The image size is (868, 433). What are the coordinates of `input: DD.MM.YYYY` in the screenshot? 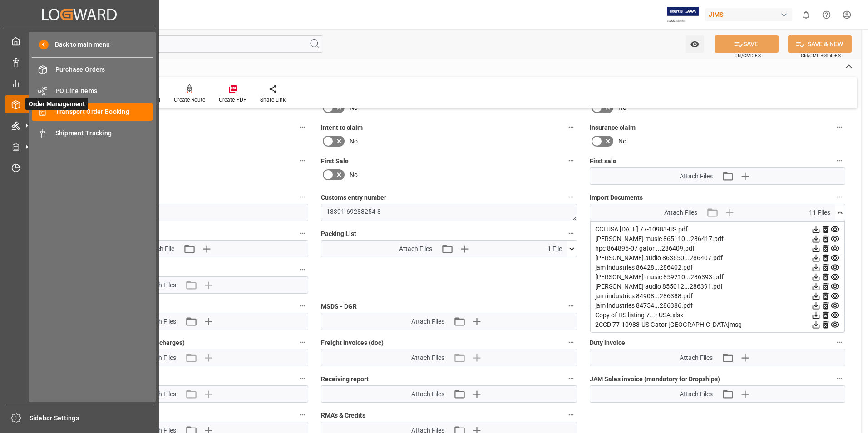 It's located at (180, 213).